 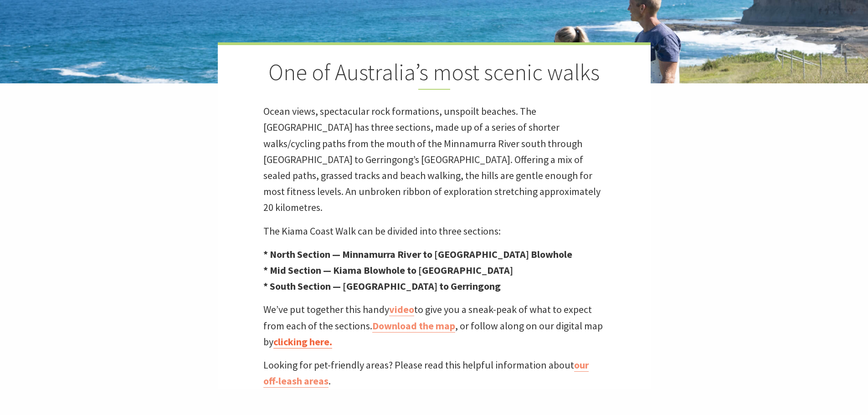 I want to click on a: our off-leash areas, so click(x=426, y=373).